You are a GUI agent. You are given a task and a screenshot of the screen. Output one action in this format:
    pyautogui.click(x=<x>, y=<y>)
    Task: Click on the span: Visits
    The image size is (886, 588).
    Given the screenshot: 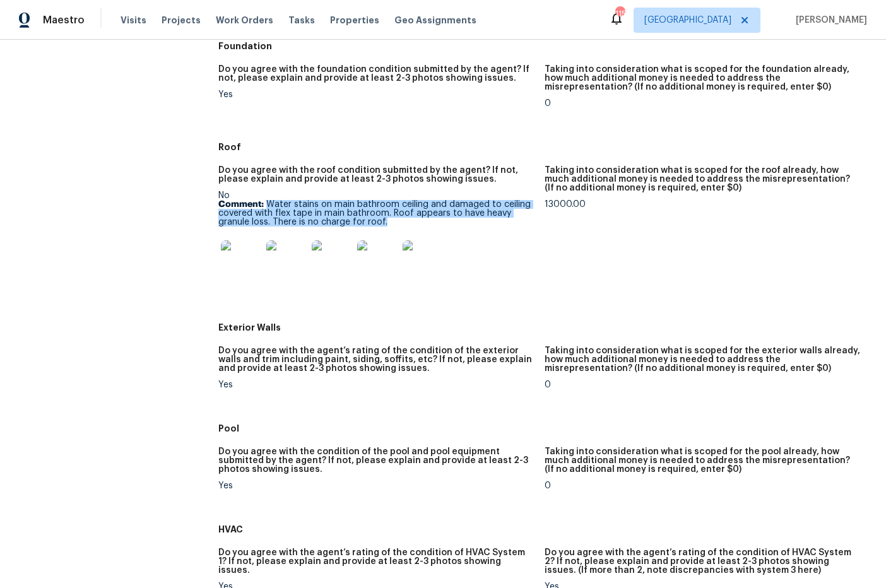 What is the action you would take?
    pyautogui.click(x=133, y=20)
    